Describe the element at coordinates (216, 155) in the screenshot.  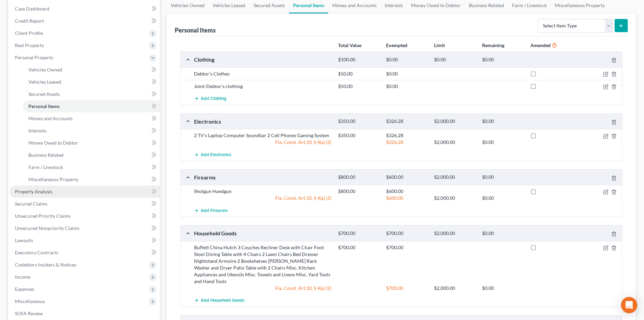
I see `span: Add Electronics` at that location.